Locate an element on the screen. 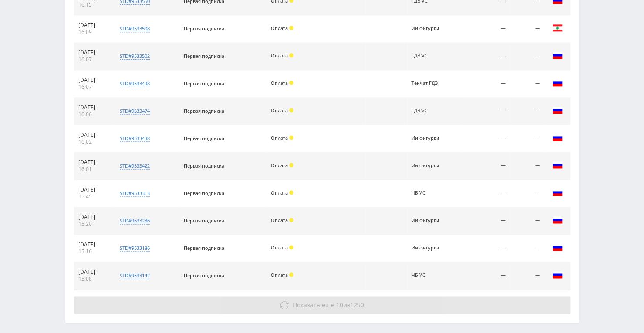 This screenshot has height=333, width=644. div: ЧБ VC is located at coordinates (431, 193).